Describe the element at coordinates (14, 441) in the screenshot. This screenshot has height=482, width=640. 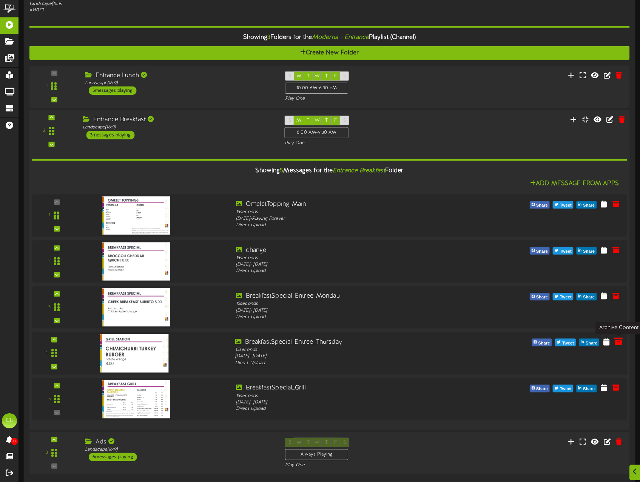
I see `span: 0` at that location.